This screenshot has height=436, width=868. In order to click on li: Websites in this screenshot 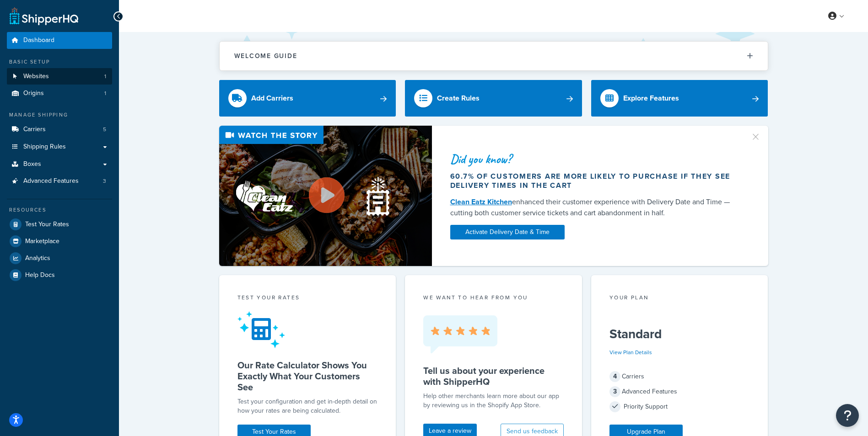, I will do `click(59, 76)`.